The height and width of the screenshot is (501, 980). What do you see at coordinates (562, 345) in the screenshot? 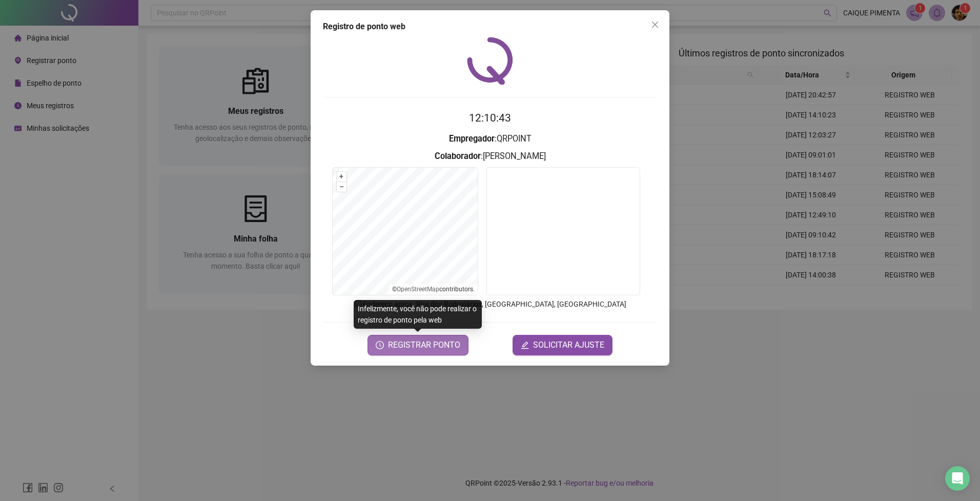
I see `button: editSOLICITAR AJUSTE` at bounding box center [562, 345].